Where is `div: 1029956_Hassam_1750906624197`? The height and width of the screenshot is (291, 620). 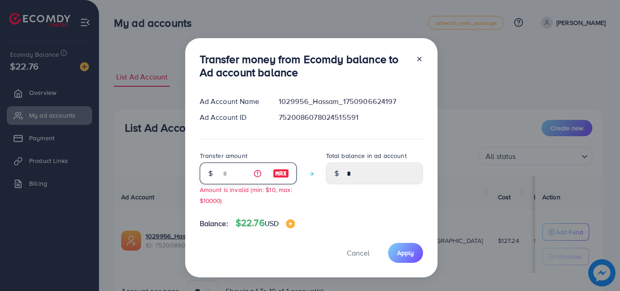 div: 1029956_Hassam_1750906624197 is located at coordinates (350, 101).